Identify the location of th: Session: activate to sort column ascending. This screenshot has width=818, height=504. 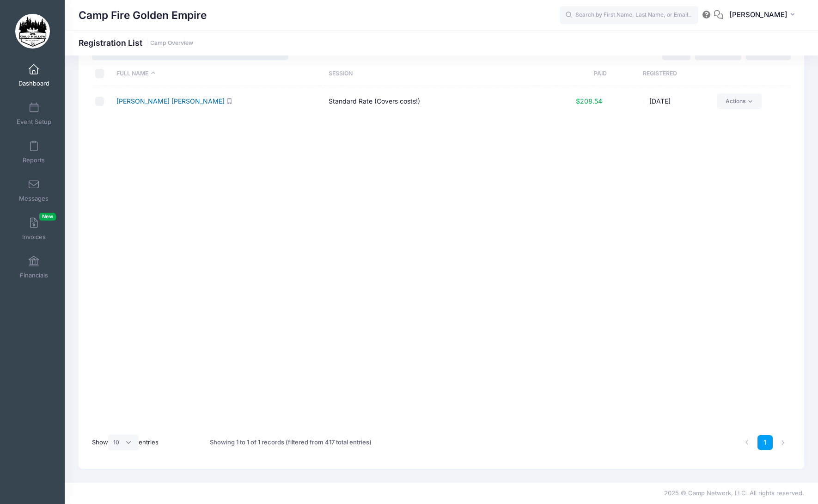
(430, 74).